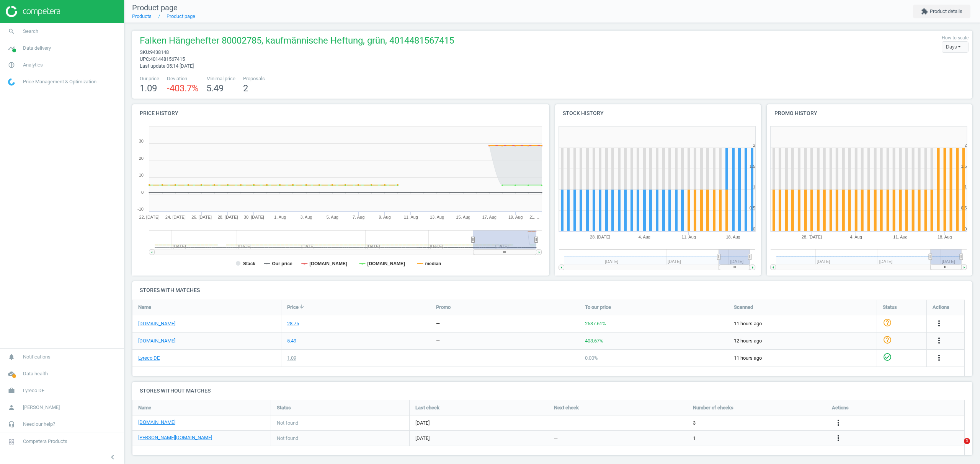  What do you see at coordinates (733, 237) in the screenshot?
I see `tspan: 18. Aug` at bounding box center [733, 237].